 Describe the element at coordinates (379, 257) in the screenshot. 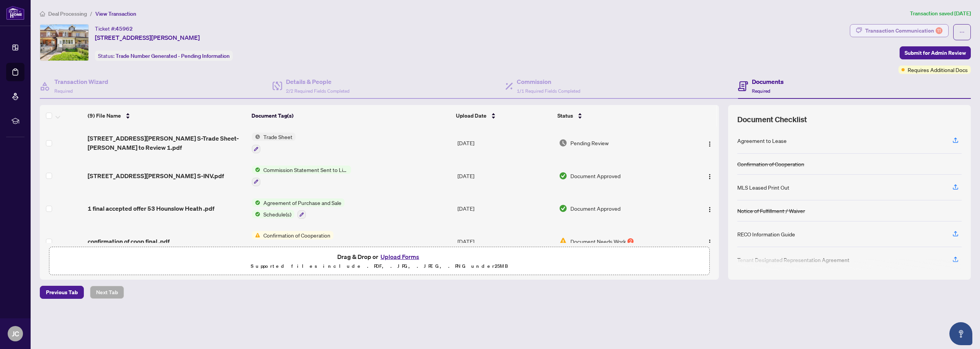

I see `span: Drag & Drop or` at that location.